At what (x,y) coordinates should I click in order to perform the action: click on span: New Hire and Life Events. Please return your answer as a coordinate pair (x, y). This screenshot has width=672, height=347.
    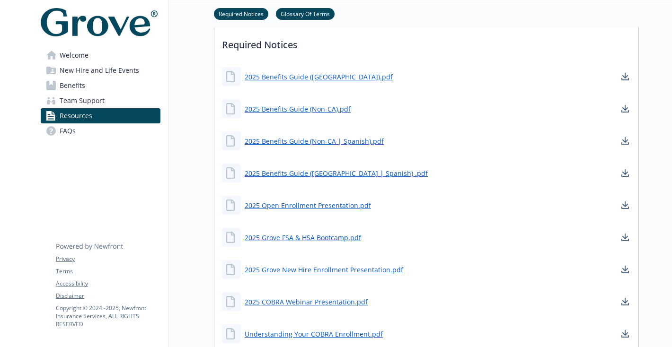
    Looking at the image, I should click on (99, 71).